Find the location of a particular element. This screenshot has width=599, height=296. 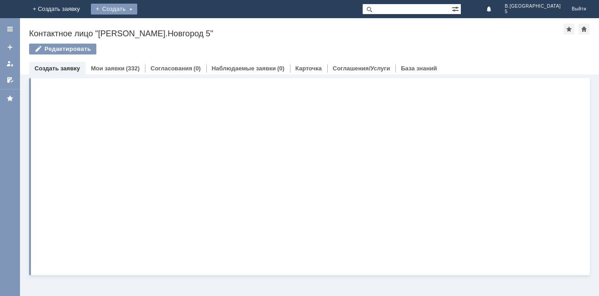

a: Мои согласования is located at coordinates (10, 80).